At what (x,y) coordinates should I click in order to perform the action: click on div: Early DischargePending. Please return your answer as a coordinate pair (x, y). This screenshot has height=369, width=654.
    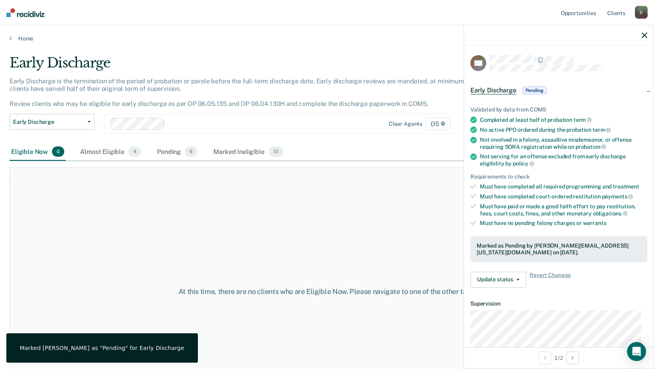
    Looking at the image, I should click on (559, 90).